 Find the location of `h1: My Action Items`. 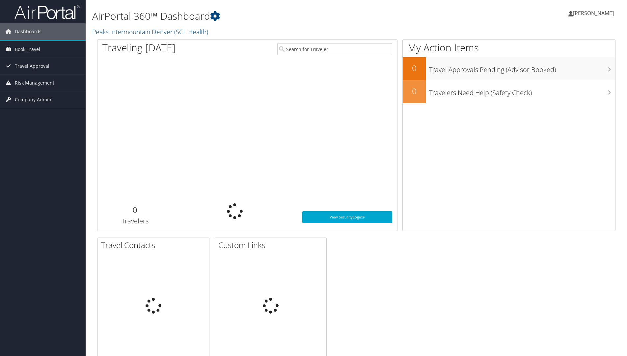

h1: My Action Items is located at coordinates (509, 48).